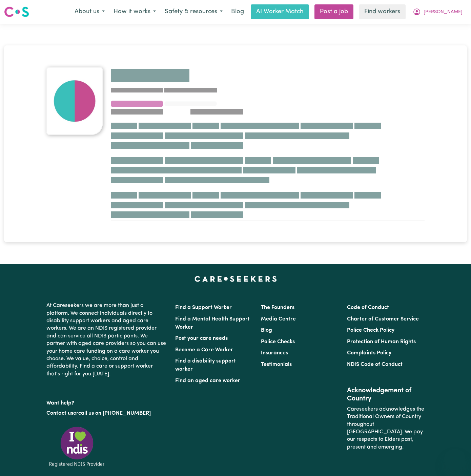 Image resolution: width=471 pixels, height=476 pixels. What do you see at coordinates (77, 447) in the screenshot?
I see `img: Registered NDIS provider` at bounding box center [77, 447].